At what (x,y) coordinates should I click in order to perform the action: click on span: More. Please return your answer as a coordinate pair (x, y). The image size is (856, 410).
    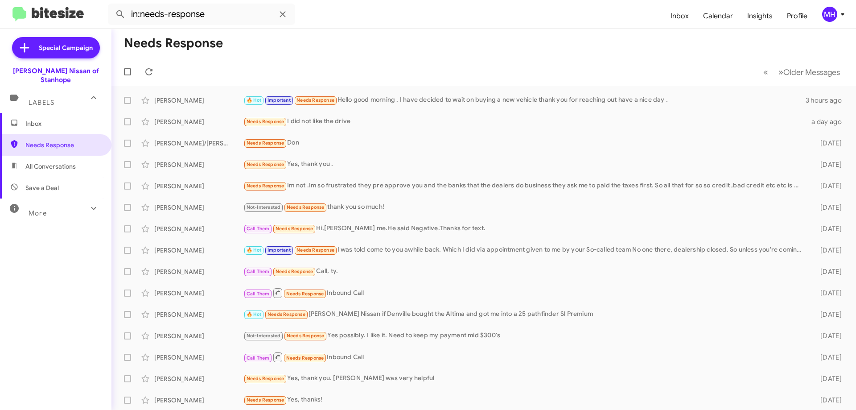
    Looking at the image, I should click on (37, 213).